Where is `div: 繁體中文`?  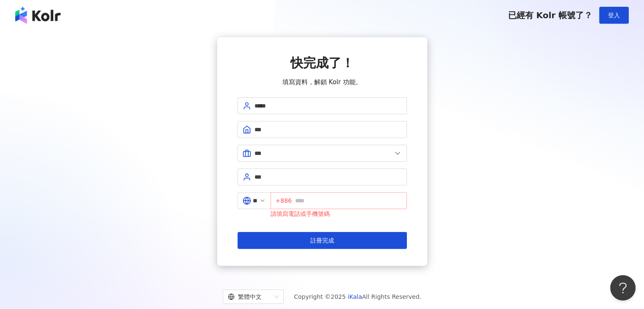 div: 繁體中文 is located at coordinates (249, 297).